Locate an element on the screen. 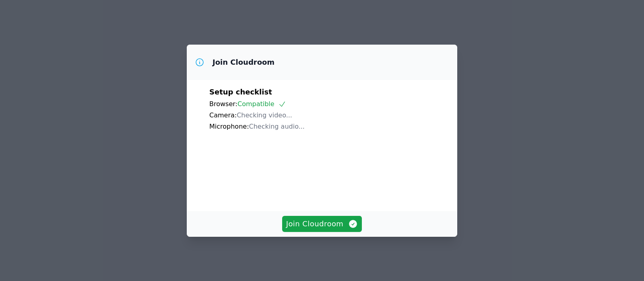  span: Setup checklist is located at coordinates (241, 92).